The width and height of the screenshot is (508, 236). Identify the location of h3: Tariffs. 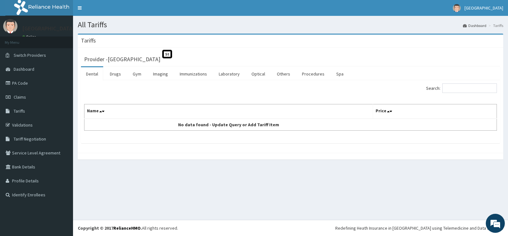
(88, 41).